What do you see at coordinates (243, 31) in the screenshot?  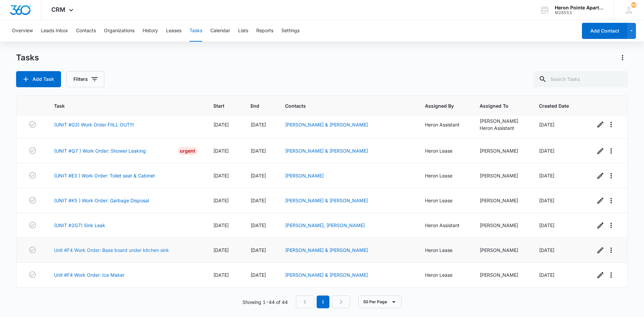 I see `button: Lists` at bounding box center [243, 31].